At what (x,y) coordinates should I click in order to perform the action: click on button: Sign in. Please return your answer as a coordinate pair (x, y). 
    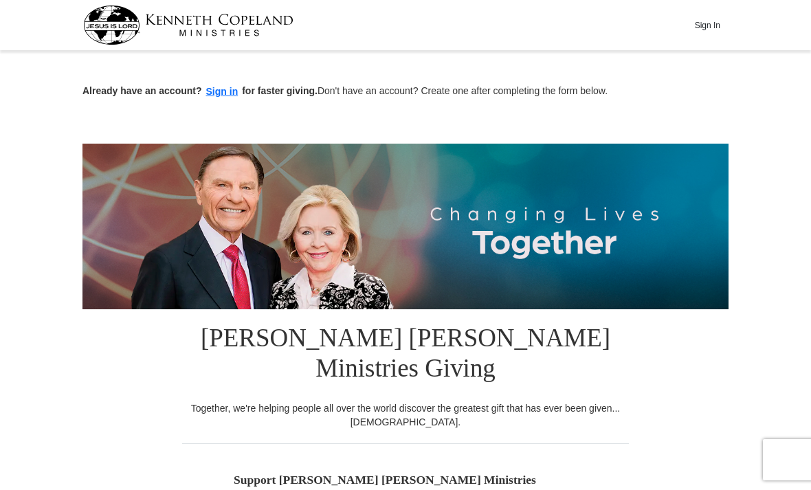
    Looking at the image, I should click on (222, 91).